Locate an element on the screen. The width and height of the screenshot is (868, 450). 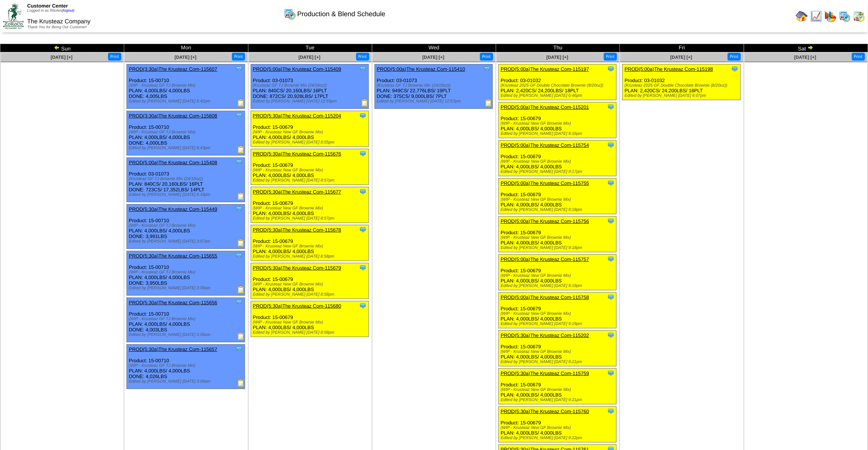
td: Mon is located at coordinates (186, 48).